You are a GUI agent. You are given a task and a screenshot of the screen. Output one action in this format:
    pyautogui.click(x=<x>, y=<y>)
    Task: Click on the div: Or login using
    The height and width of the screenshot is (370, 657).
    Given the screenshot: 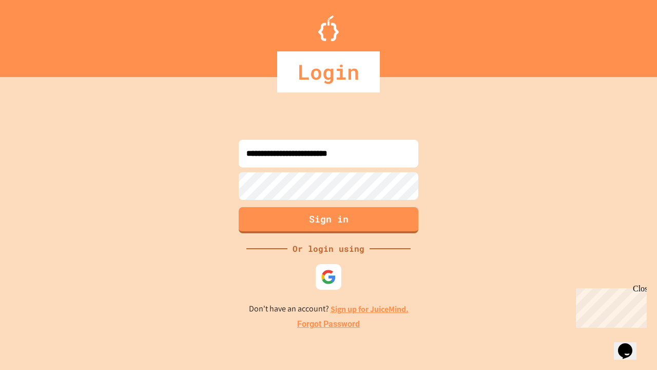 What is the action you would take?
    pyautogui.click(x=329, y=249)
    